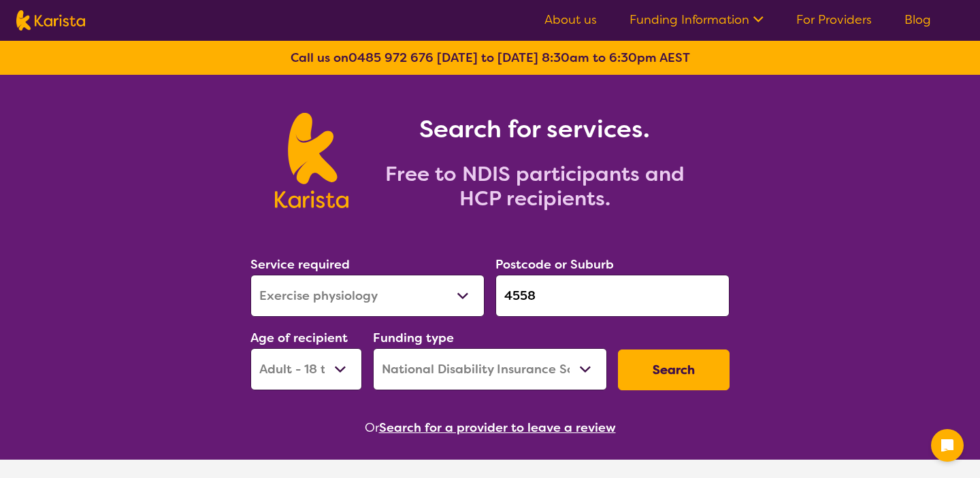 The image size is (980, 478). I want to click on label: Postcode or Suburb, so click(554, 265).